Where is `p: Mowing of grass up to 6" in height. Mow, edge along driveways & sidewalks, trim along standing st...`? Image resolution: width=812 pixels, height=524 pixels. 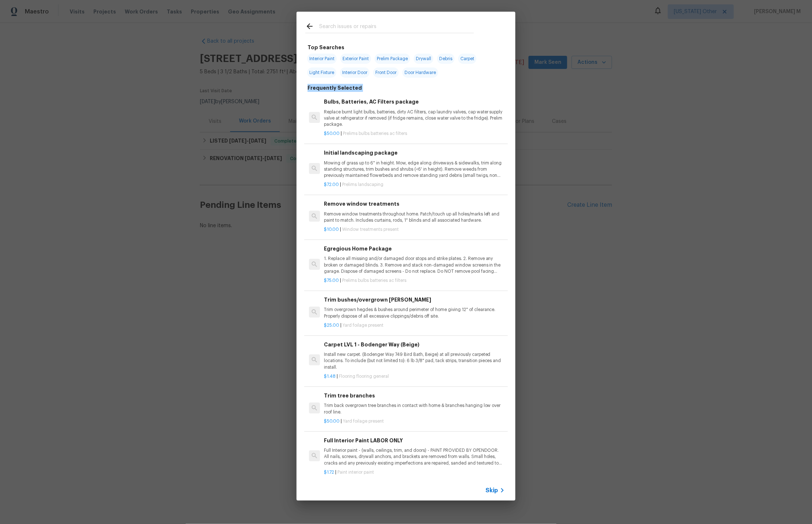 p: Mowing of grass up to 6" in height. Mow, edge along driveways & sidewalks, trim along standing st... is located at coordinates (414, 169).